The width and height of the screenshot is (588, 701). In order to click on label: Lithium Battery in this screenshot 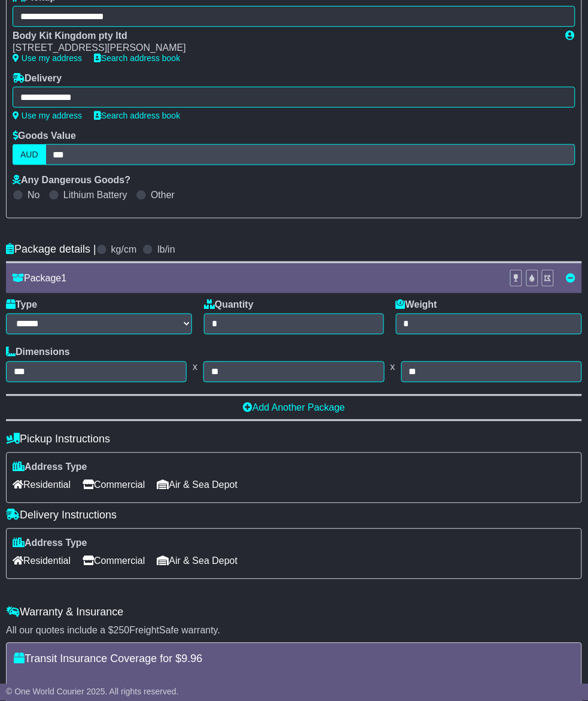, I will do `click(95, 195)`.